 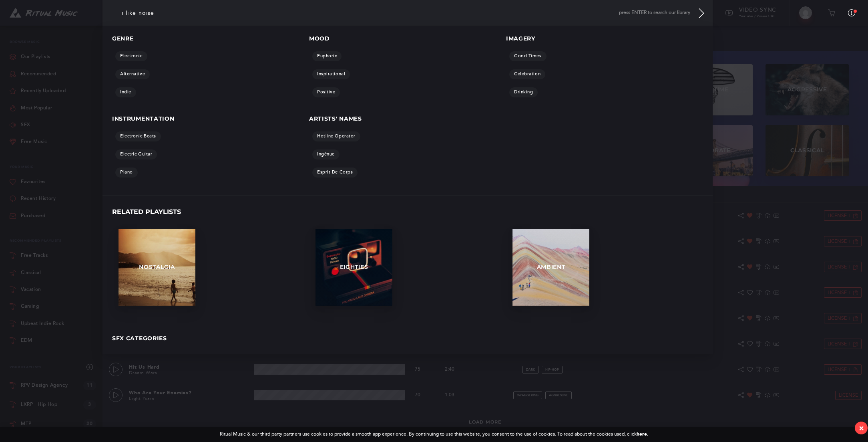 I want to click on a: Drinking, so click(x=523, y=92).